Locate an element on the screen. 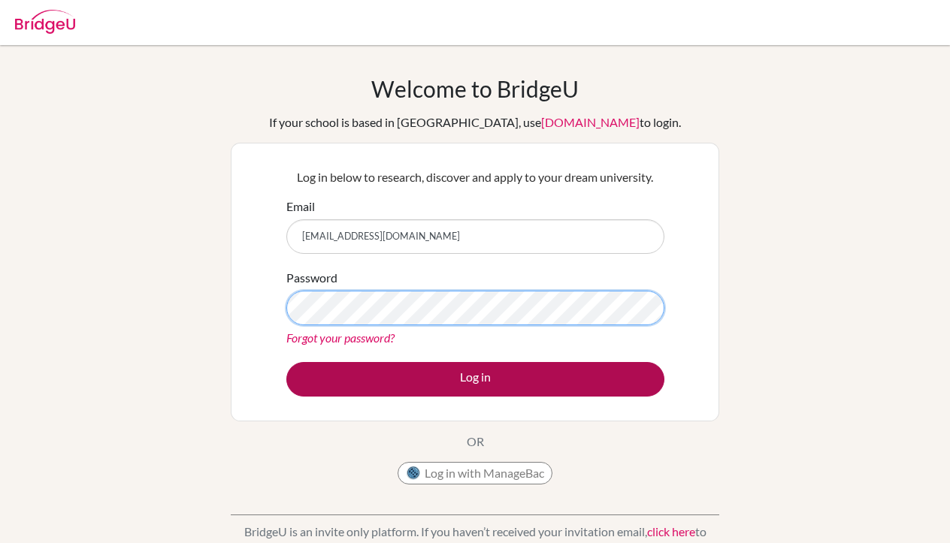  a: click here is located at coordinates (671, 531).